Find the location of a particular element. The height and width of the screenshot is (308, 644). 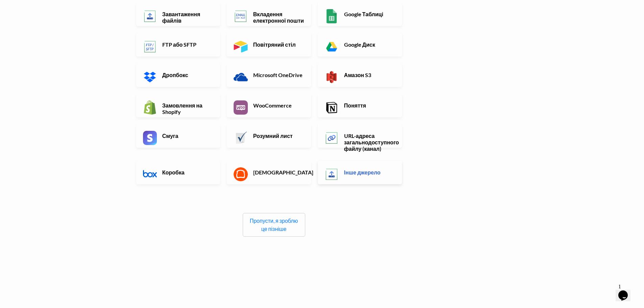

font: Замовлення на Shopify is located at coordinates (182, 109).